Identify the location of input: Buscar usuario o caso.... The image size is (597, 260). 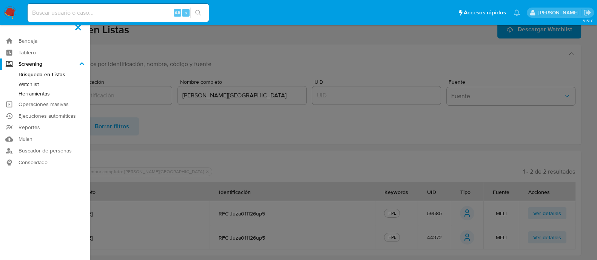
(118, 13).